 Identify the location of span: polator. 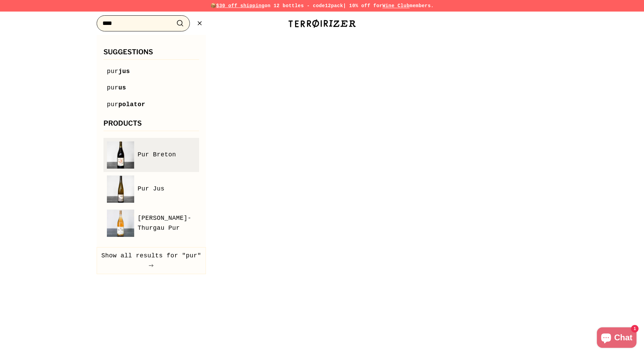
(132, 104).